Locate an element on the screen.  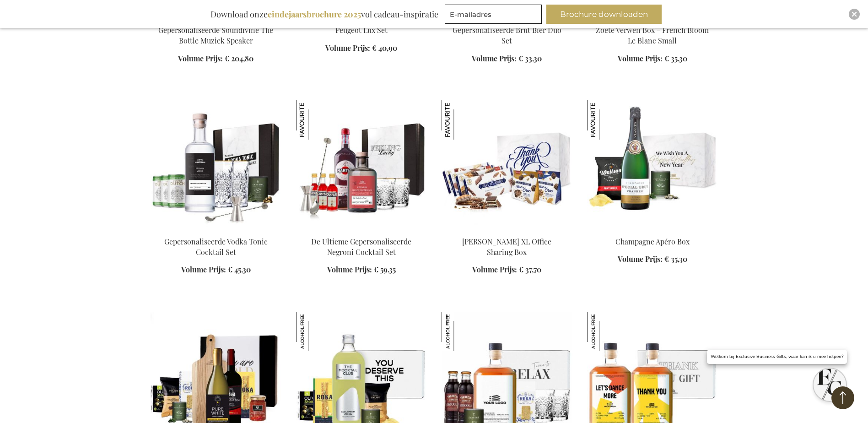
span: € 40,90 is located at coordinates (384, 48).